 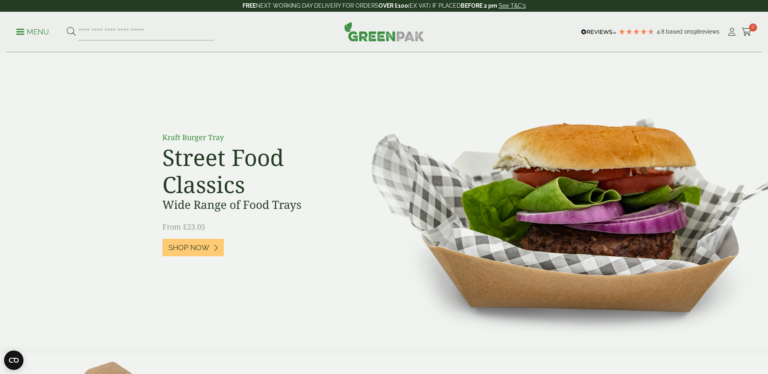 I want to click on i: Cart, so click(x=747, y=32).